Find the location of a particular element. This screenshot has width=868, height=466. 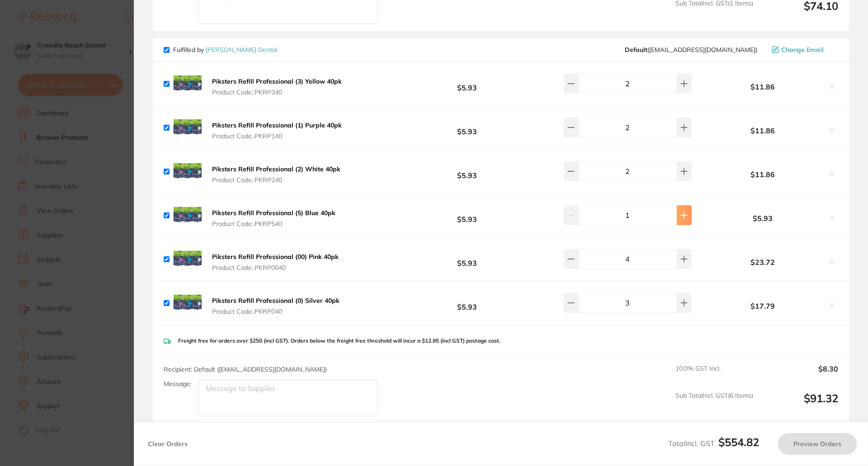

b: $23.72 is located at coordinates (763, 263).